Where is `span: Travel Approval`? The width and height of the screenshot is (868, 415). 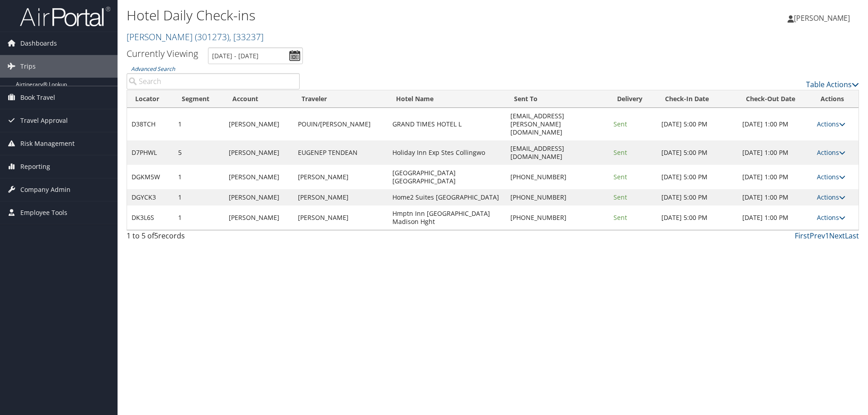 span: Travel Approval is located at coordinates (44, 121).